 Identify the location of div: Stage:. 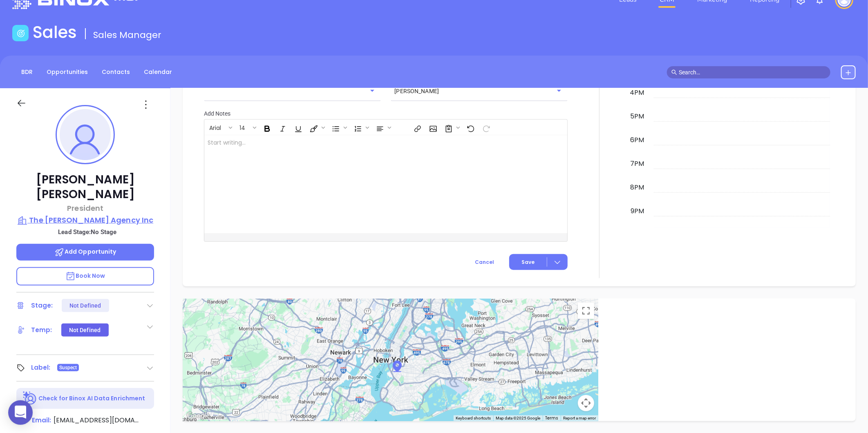
(42, 305).